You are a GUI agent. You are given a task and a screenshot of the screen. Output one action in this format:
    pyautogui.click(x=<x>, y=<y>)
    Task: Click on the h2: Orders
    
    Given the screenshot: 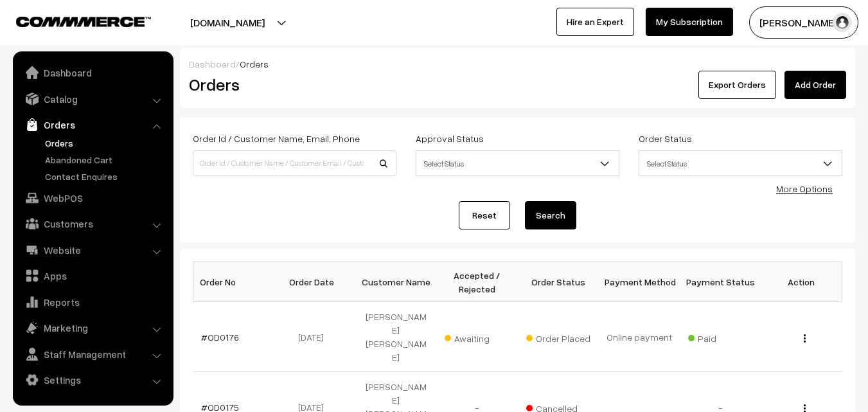 What is the action you would take?
    pyautogui.click(x=291, y=84)
    